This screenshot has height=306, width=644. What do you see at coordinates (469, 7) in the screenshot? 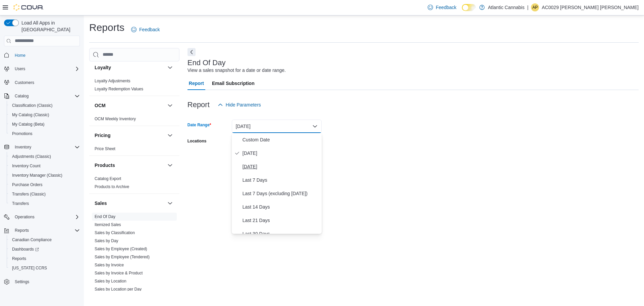
I see `input: Dark Mode` at bounding box center [469, 7].